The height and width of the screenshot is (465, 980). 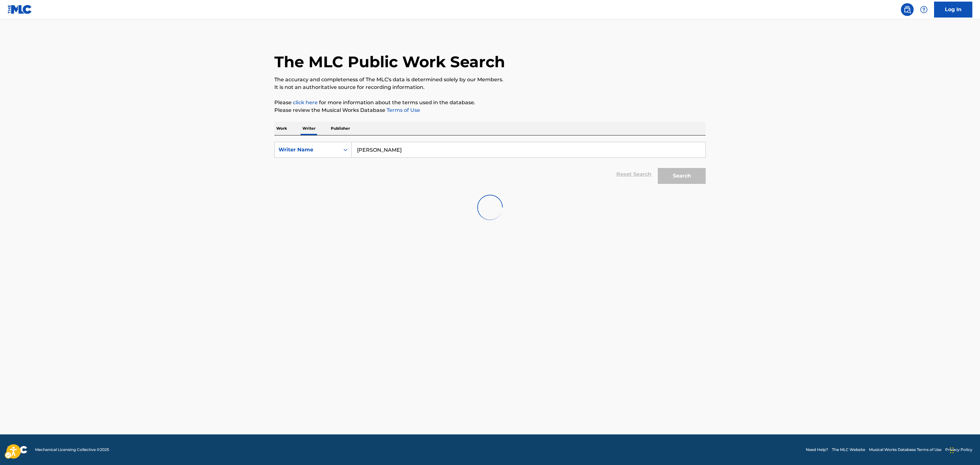 I want to click on p: Please for more information about the terms used in the database., so click(x=490, y=103).